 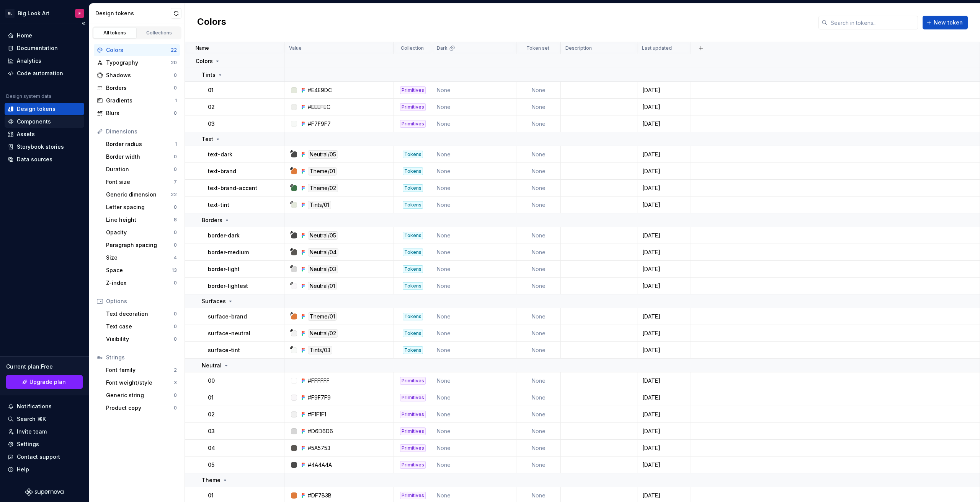 I want to click on a: Size4, so click(x=141, y=258).